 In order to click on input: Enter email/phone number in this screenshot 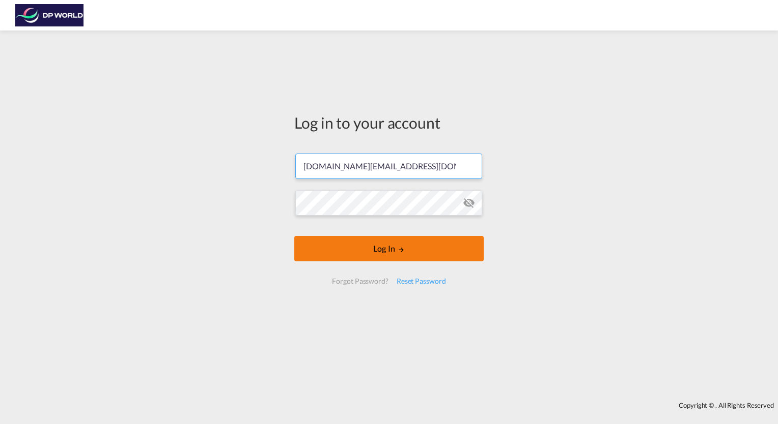, I will do `click(388, 166)`.